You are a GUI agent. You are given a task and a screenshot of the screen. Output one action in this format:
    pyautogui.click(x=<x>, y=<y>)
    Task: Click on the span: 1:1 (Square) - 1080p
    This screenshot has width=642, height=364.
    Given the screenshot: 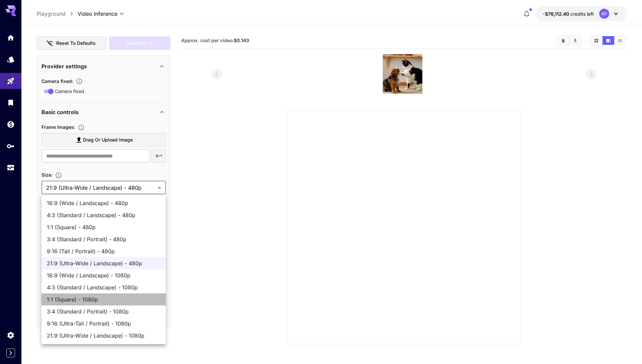 What is the action you would take?
    pyautogui.click(x=103, y=299)
    